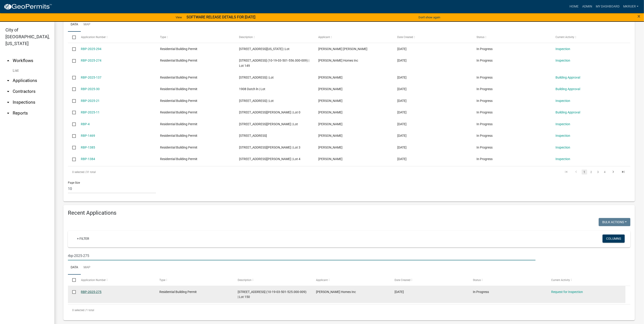 The width and height of the screenshot is (644, 324). I want to click on a: go to first page, so click(566, 172).